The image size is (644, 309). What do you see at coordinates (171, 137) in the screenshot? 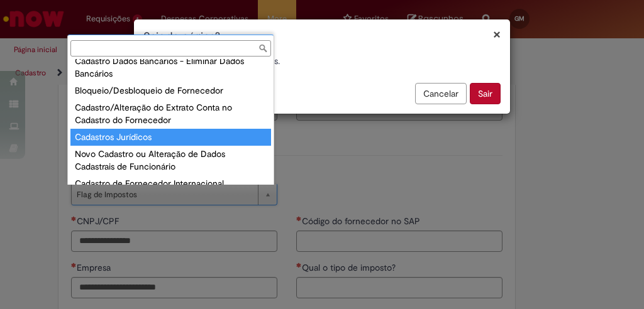
I see `div: Cadastros Jurídicos` at bounding box center [171, 137].